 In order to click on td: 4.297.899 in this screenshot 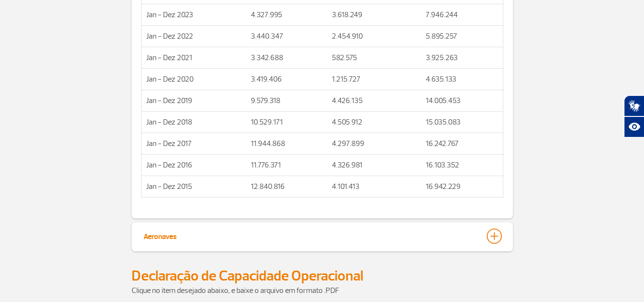, I will do `click(374, 144)`.